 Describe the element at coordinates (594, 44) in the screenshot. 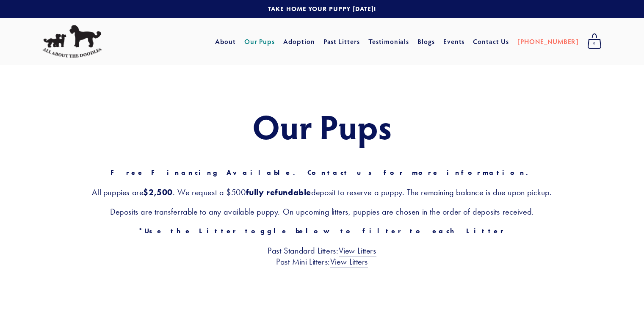

I see `span: 0` at that location.